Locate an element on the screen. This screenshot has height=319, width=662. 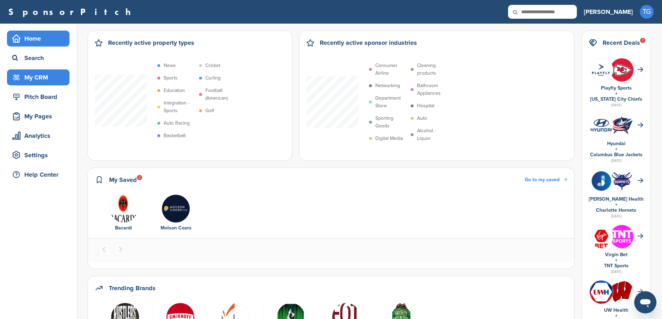
div: Help Center is located at coordinates (40, 175).